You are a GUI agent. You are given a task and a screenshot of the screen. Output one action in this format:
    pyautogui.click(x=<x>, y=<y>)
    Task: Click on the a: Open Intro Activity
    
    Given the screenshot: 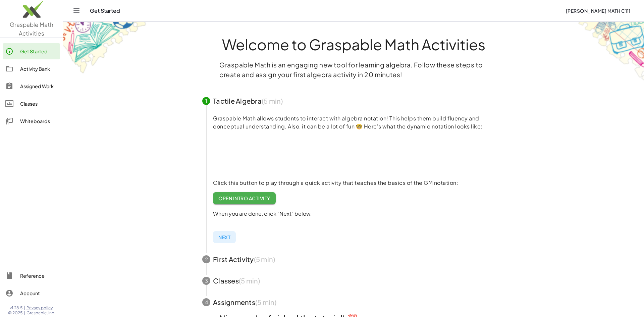 What is the action you would take?
    pyautogui.click(x=244, y=198)
    